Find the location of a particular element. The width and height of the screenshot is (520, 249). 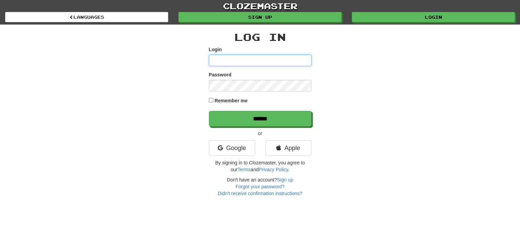

a: Google is located at coordinates (232, 148).